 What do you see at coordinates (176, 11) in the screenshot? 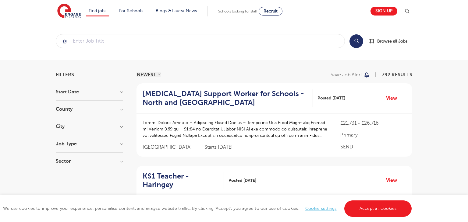
I see `a: Blogs & Latest News` at bounding box center [176, 11].